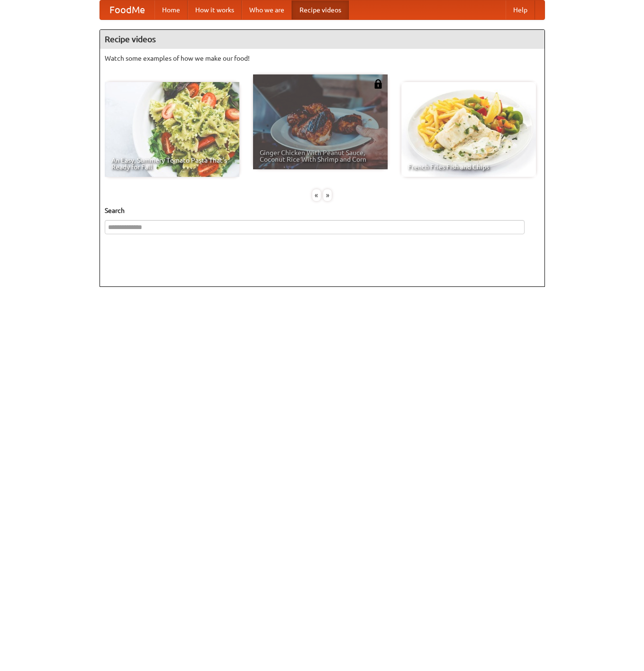 This screenshot has width=644, height=671. What do you see at coordinates (322, 39) in the screenshot?
I see `h4: Recipe videos` at bounding box center [322, 39].